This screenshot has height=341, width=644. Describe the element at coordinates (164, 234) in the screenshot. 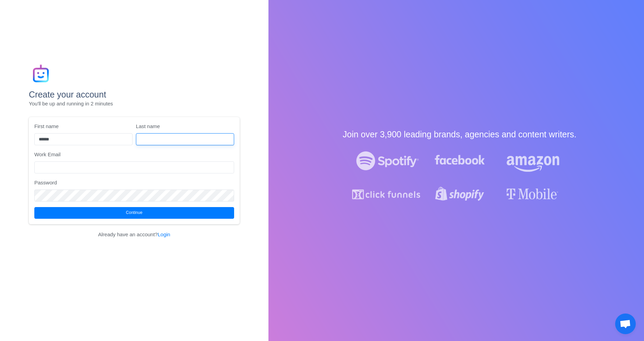

I see `a: Login` at that location.